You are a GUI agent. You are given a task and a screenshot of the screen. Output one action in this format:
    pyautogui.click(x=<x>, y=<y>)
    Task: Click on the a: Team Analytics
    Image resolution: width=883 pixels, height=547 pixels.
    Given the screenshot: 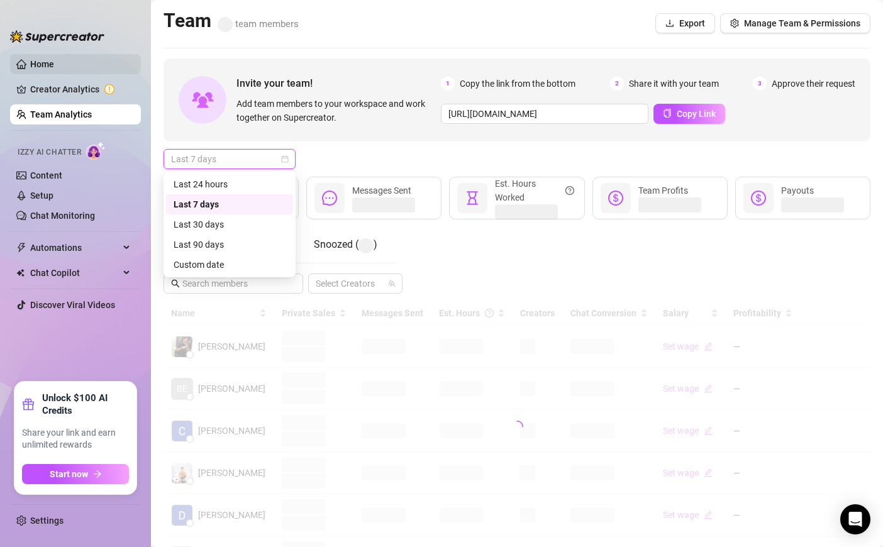 What is the action you would take?
    pyautogui.click(x=61, y=114)
    